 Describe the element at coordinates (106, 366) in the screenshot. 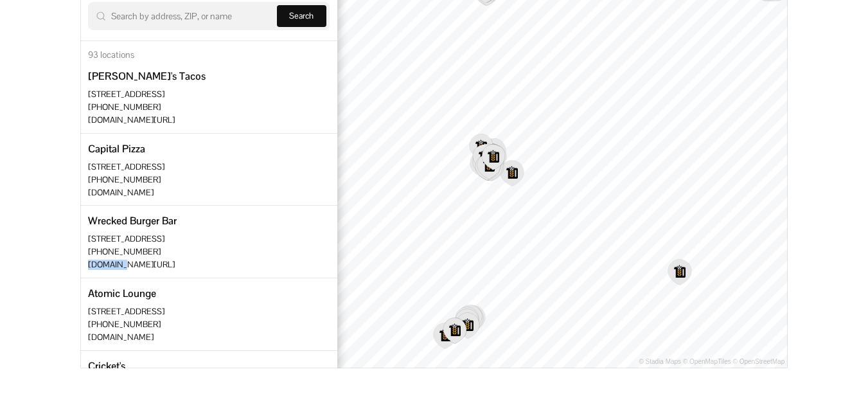

I see `div: Cricket's` at that location.